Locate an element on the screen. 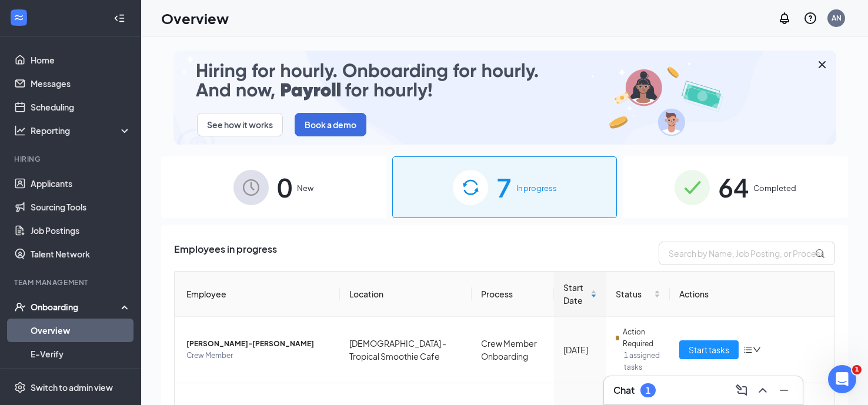 The width and height of the screenshot is (868, 405). span: Employees in progress is located at coordinates (225, 253).